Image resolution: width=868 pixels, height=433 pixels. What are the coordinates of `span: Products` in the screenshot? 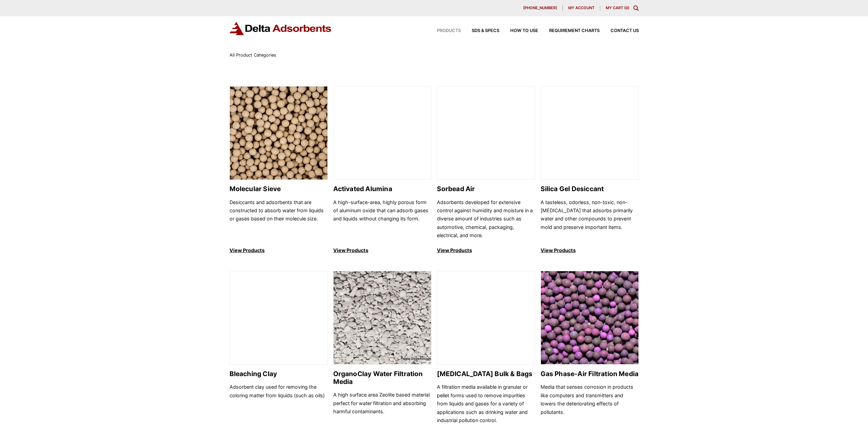 It's located at (449, 31).